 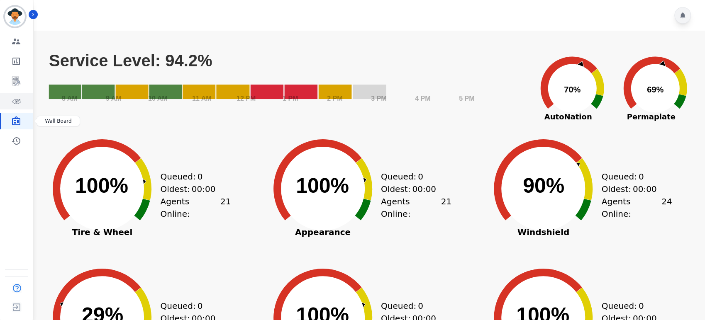 What do you see at coordinates (666, 208) in the screenshot?
I see `span: 24` at bounding box center [666, 208].